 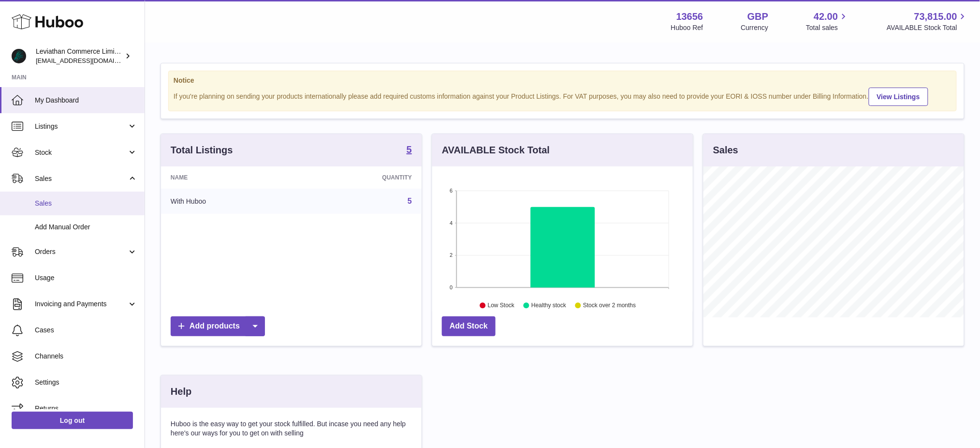 I want to click on h3: Help, so click(x=181, y=392).